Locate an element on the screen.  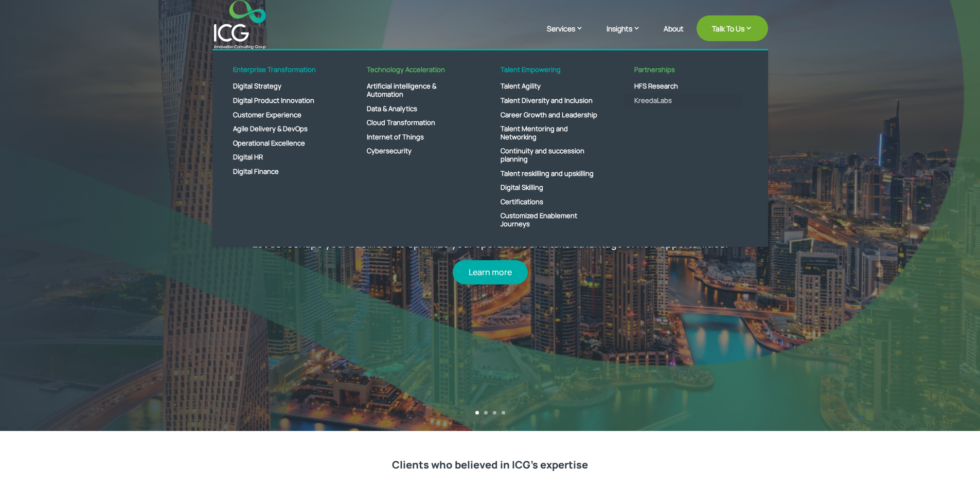
a: Talent Mentoring and Networking is located at coordinates (549, 132).